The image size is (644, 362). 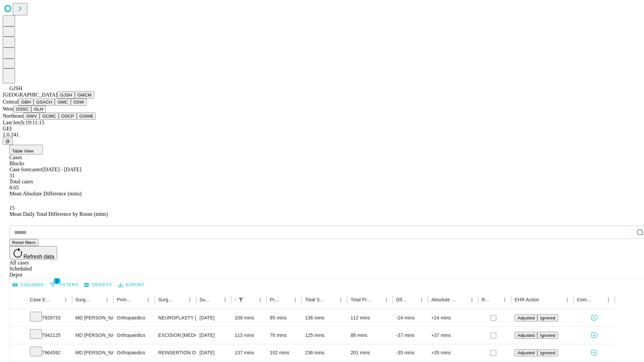 I want to click on span: Mean Absolute Difference (mins), so click(x=45, y=193).